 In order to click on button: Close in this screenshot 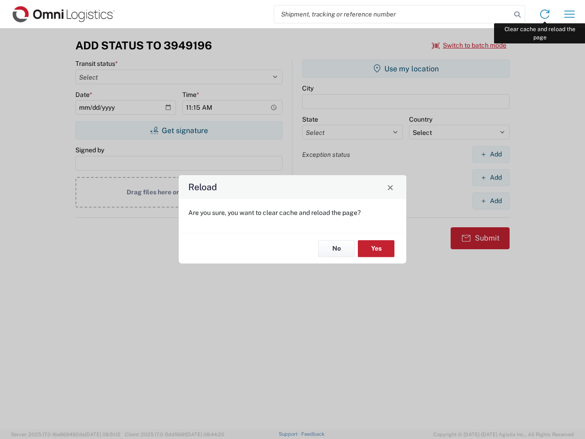, I will do `click(390, 187)`.